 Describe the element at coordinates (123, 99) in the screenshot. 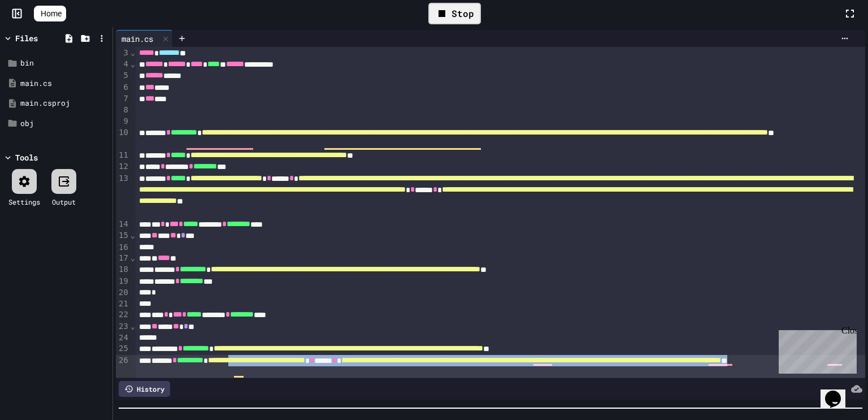

I see `div: 7` at that location.